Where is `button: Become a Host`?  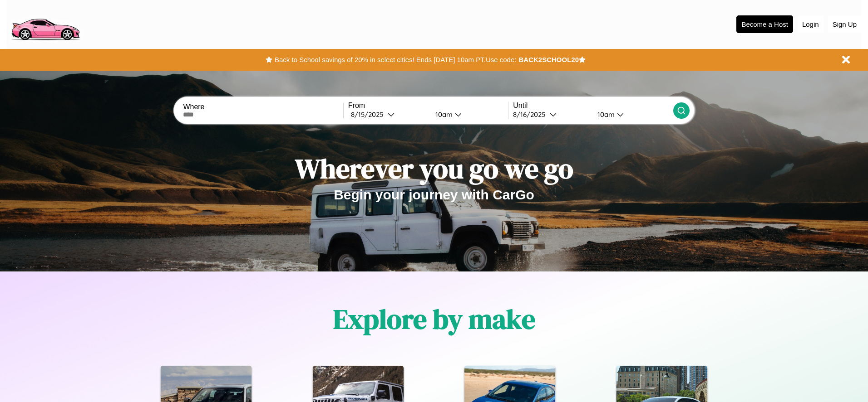 button: Become a Host is located at coordinates (764, 24).